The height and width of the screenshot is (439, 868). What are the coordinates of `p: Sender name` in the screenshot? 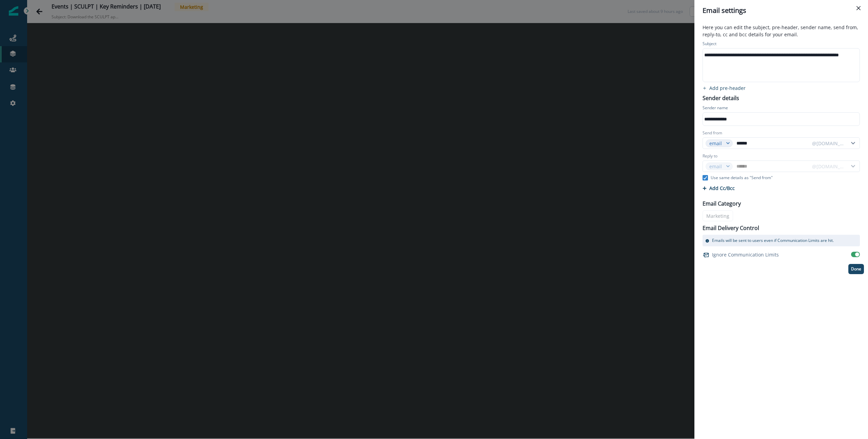 It's located at (715, 108).